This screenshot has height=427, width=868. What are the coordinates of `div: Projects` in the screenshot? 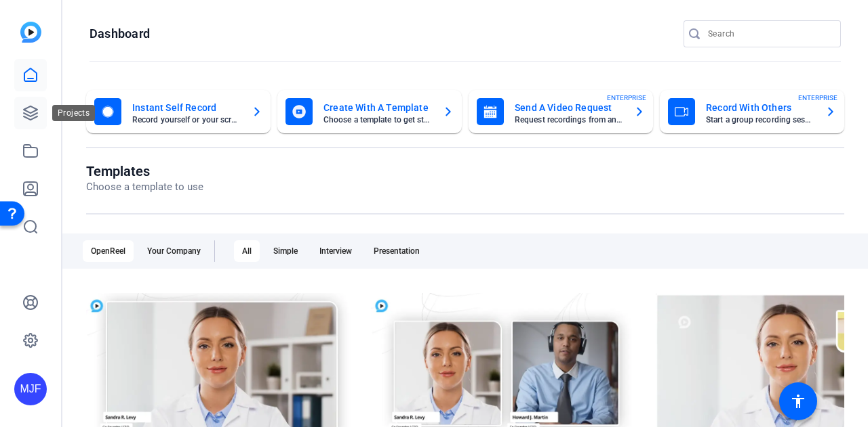 It's located at (74, 113).